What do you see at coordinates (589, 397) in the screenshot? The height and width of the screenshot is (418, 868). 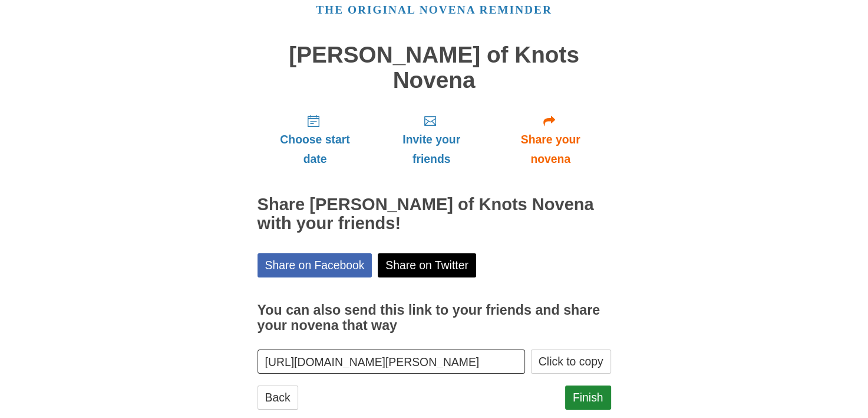 I see `a: Finish` at bounding box center [589, 397].